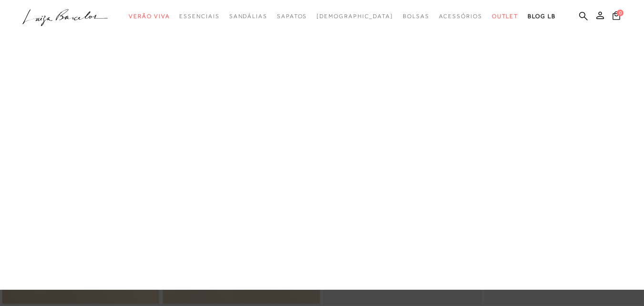 The image size is (644, 306). I want to click on span: Bolsas, so click(416, 16).